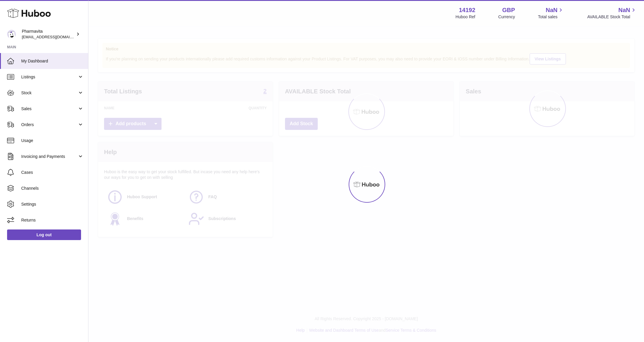 Image resolution: width=644 pixels, height=342 pixels. Describe the element at coordinates (49, 109) in the screenshot. I see `span: Sales` at that location.